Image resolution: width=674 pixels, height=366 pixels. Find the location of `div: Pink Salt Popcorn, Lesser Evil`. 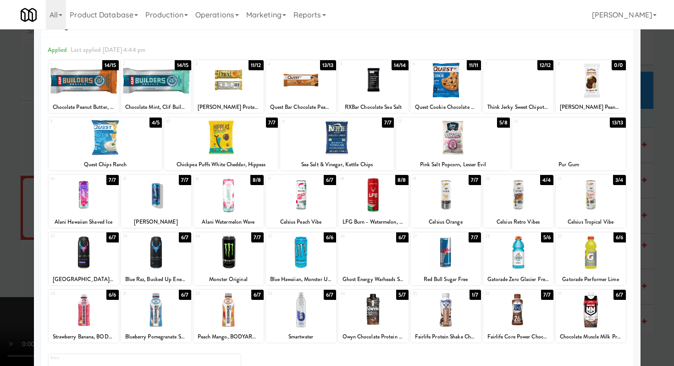

div: Pink Salt Popcorn, Lesser Evil is located at coordinates (453, 164).